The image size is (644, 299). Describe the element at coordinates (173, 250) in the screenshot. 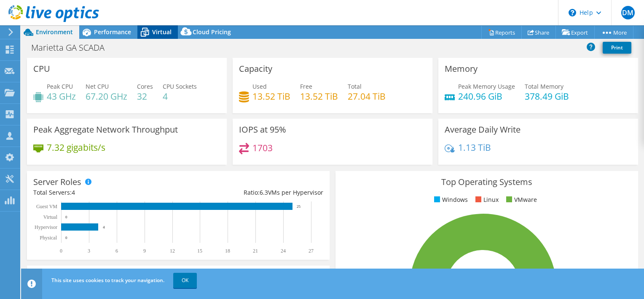

I see `text: 12` at that location.